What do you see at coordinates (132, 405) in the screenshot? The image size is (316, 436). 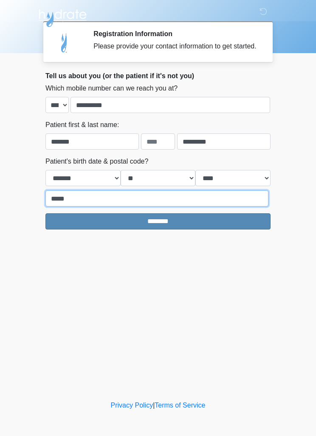 I see `a: Privacy Policy` at bounding box center [132, 405].